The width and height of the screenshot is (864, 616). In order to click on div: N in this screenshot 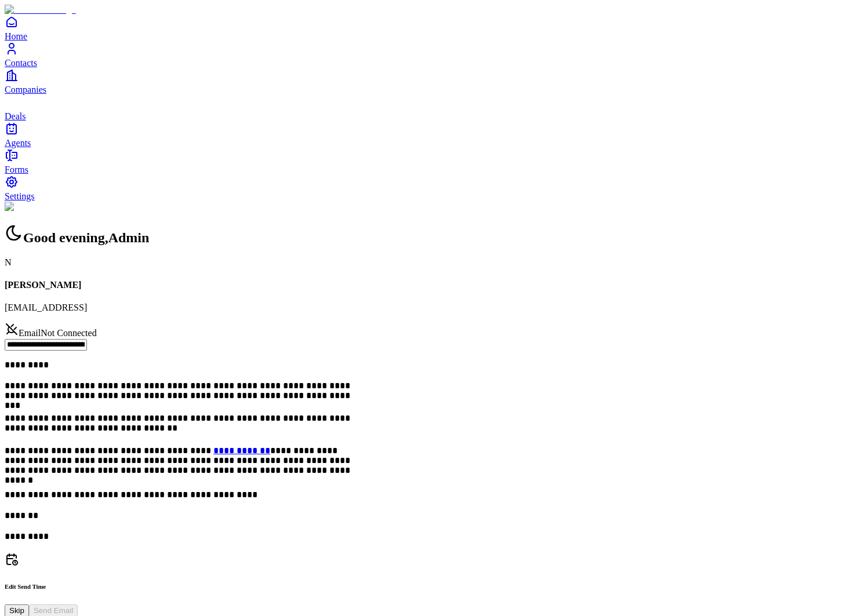, I will do `click(432, 263)`.